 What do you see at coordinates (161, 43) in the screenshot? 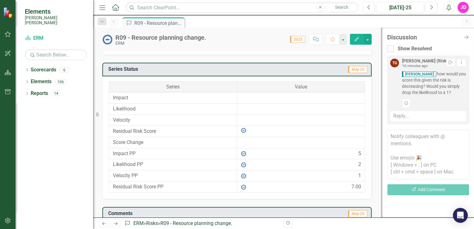
I see `div: ERM` at bounding box center [161, 43].